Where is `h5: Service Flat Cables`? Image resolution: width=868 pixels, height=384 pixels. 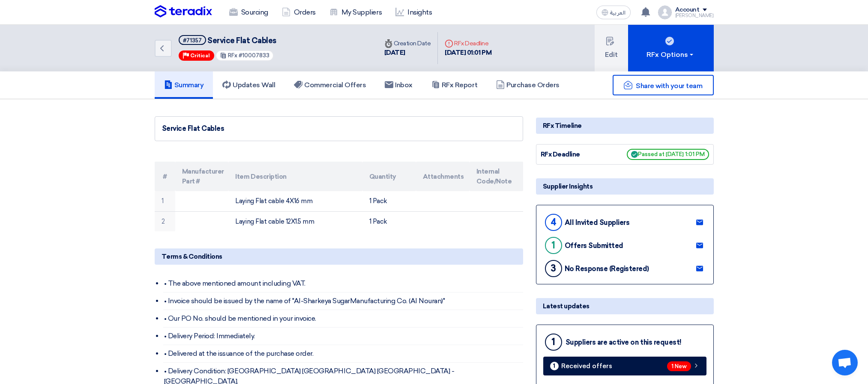
h5: Service Flat Cables is located at coordinates (227, 40).